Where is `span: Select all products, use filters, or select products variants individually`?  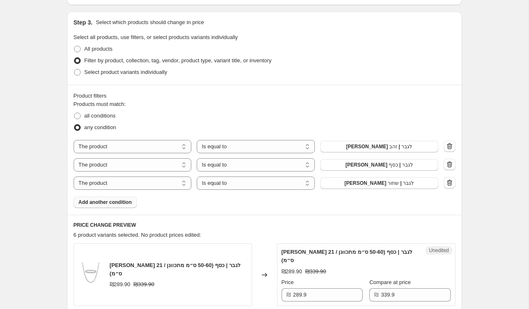 span: Select all products, use filters, or select products variants individually is located at coordinates (155, 37).